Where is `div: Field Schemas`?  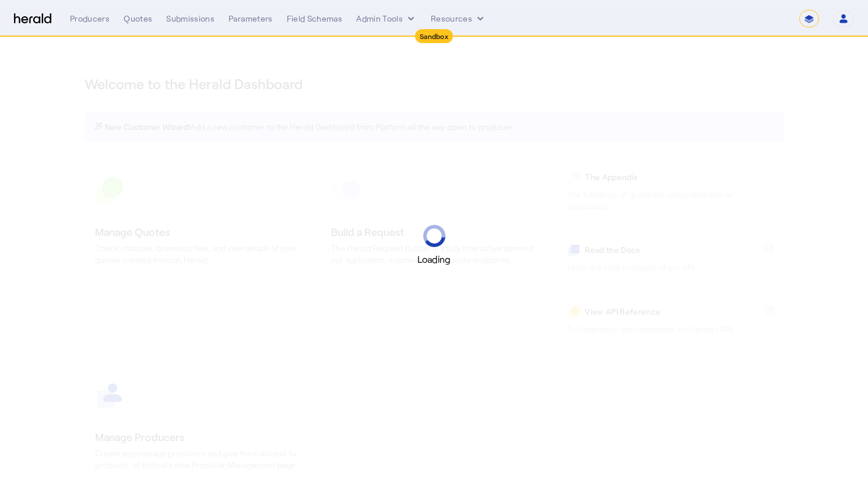
div: Field Schemas is located at coordinates (315, 18).